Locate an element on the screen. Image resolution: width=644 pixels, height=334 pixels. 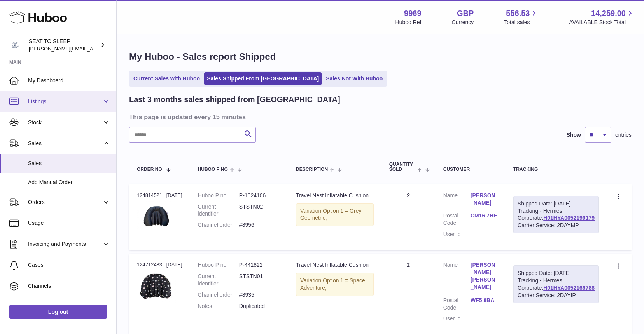
span: Usage is located at coordinates (70, 223).